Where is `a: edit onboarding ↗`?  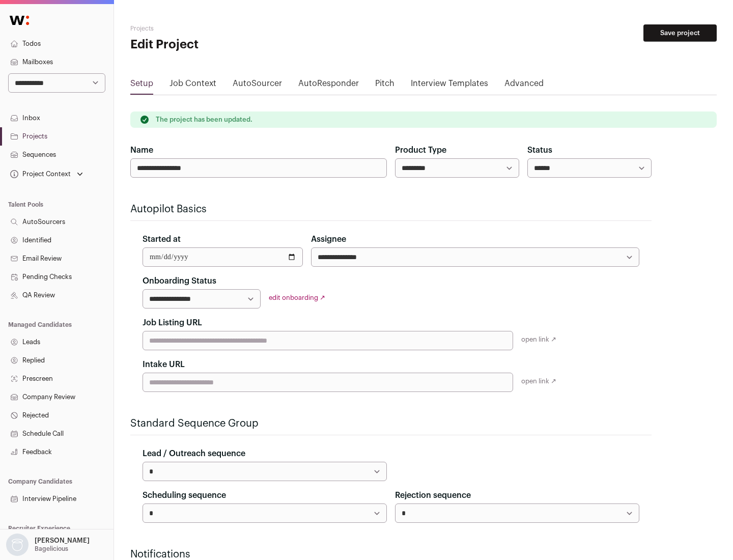
a: edit onboarding ↗ is located at coordinates (296, 297).